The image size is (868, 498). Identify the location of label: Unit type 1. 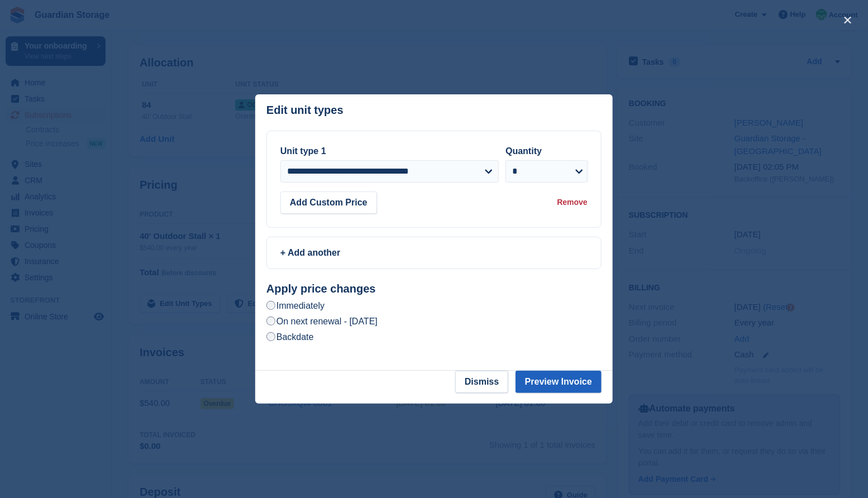
(303, 151).